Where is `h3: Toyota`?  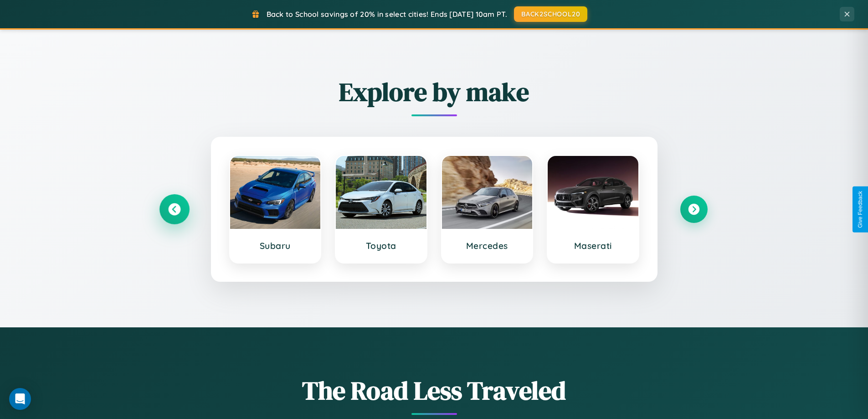
h3: Toyota is located at coordinates (381, 245).